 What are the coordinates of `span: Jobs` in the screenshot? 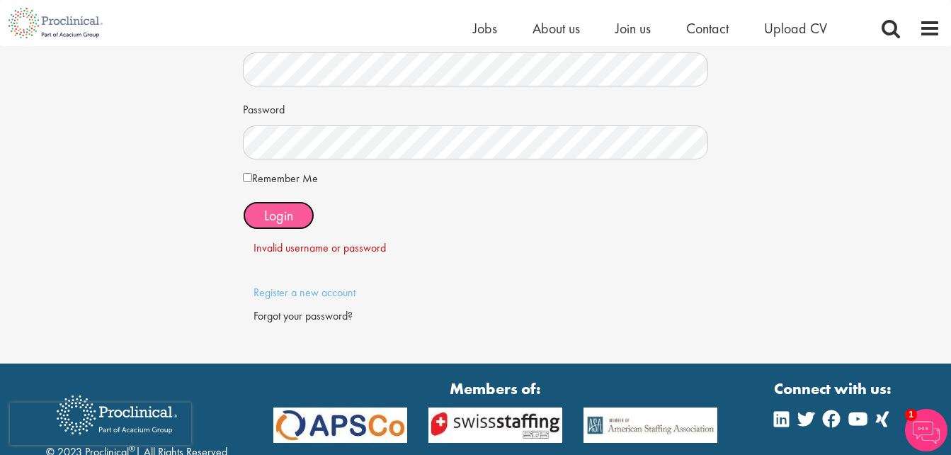 It's located at (485, 28).